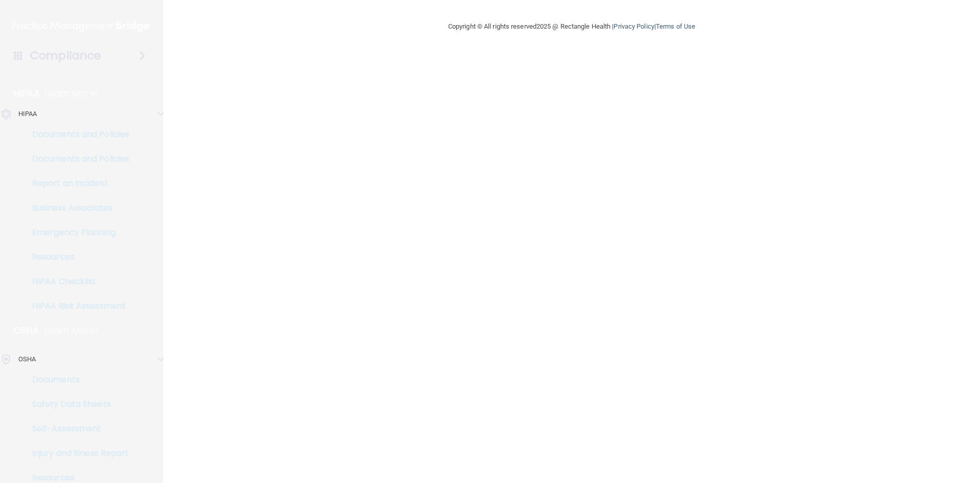 The height and width of the screenshot is (483, 980). What do you see at coordinates (76, 379) in the screenshot?
I see `p: Documents` at bounding box center [76, 379].